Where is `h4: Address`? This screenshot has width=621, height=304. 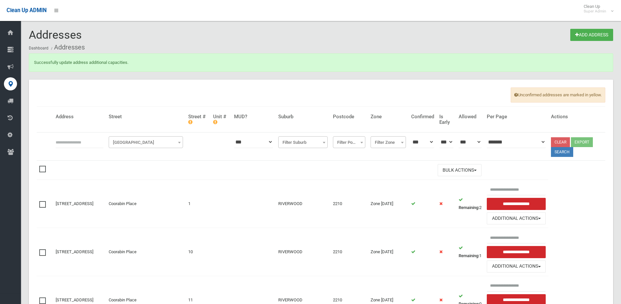 h4: Address is located at coordinates (79, 116).